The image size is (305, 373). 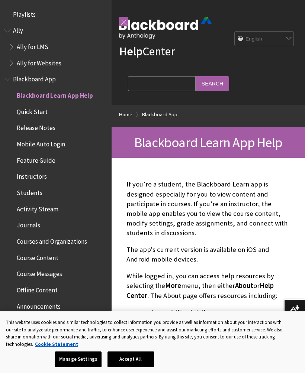 What do you see at coordinates (126, 114) in the screenshot?
I see `a: Home` at bounding box center [126, 114].